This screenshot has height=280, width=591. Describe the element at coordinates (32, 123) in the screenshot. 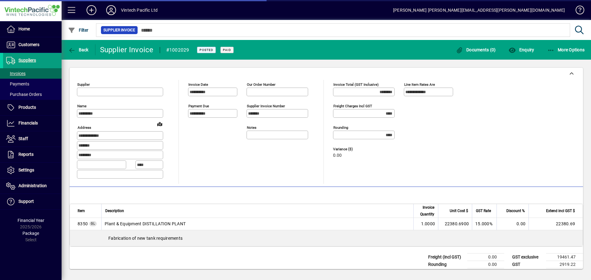

I see `a: Financials` at that location.